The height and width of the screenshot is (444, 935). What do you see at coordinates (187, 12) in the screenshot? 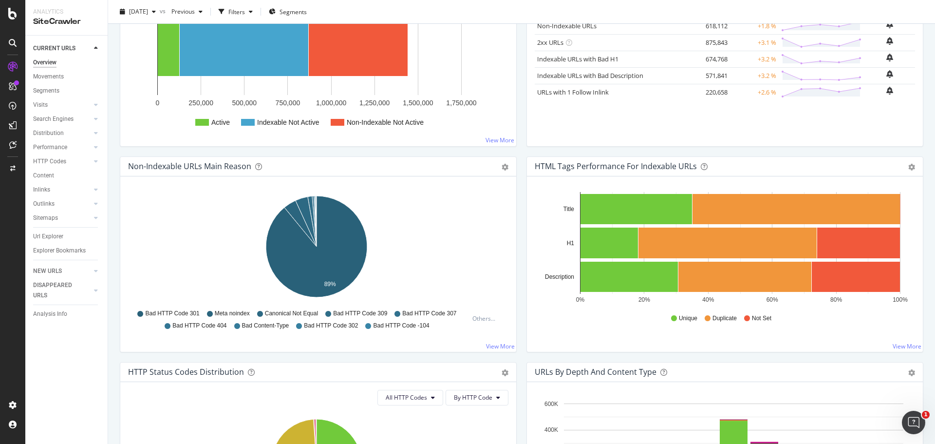
I see `button: Previous` at bounding box center [187, 12].